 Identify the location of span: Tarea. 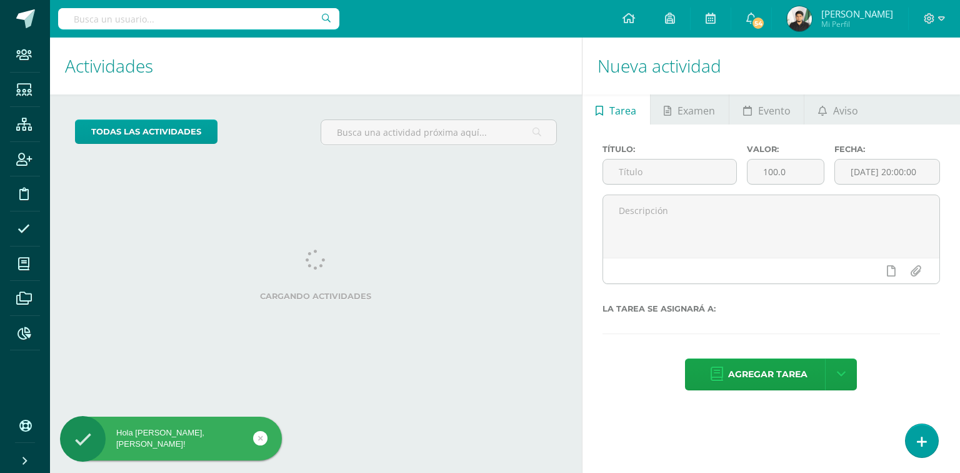
(623, 111).